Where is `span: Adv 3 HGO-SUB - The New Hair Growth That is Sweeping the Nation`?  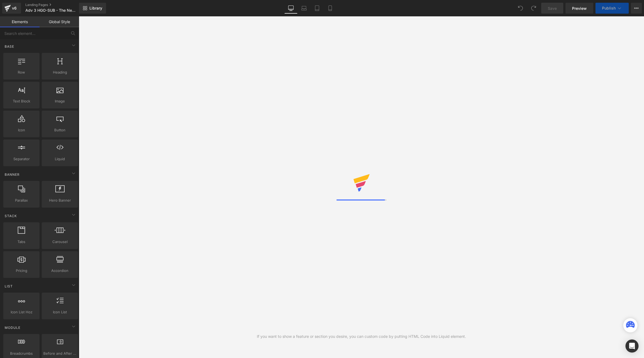 span: Adv 3 HGO-SUB - The New Hair Growth That is Sweeping the Nation is located at coordinates (52, 11).